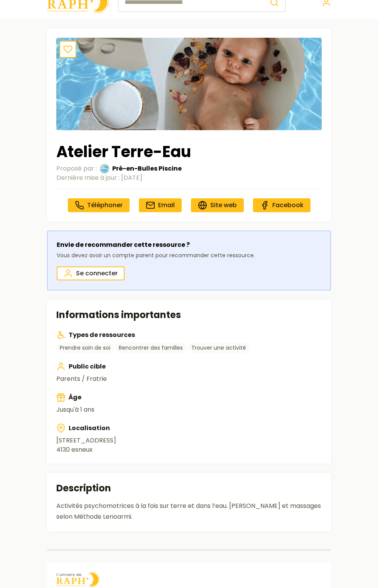 This screenshot has height=588, width=378. I want to click on a: Facebook, so click(281, 205).